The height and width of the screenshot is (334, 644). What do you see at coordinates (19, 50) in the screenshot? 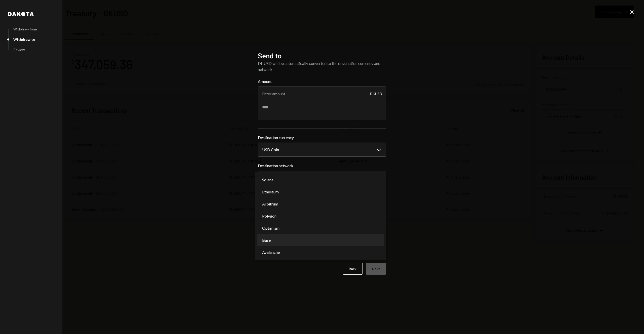
I see `div: Review` at bounding box center [19, 50].